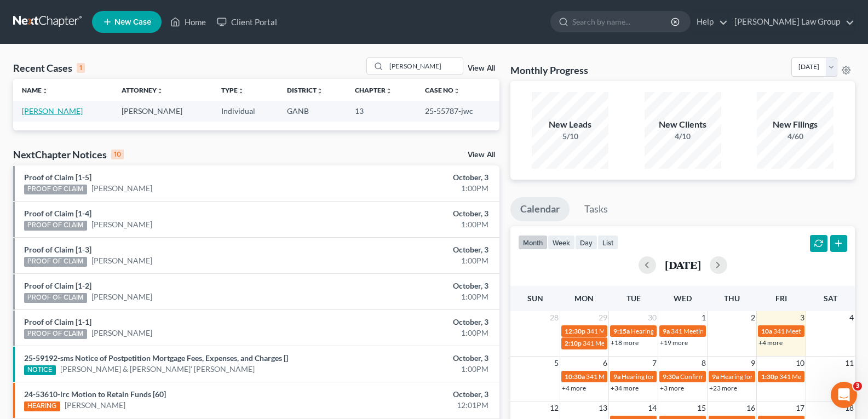 This screenshot has width=868, height=419. I want to click on a: +18 more, so click(625, 342).